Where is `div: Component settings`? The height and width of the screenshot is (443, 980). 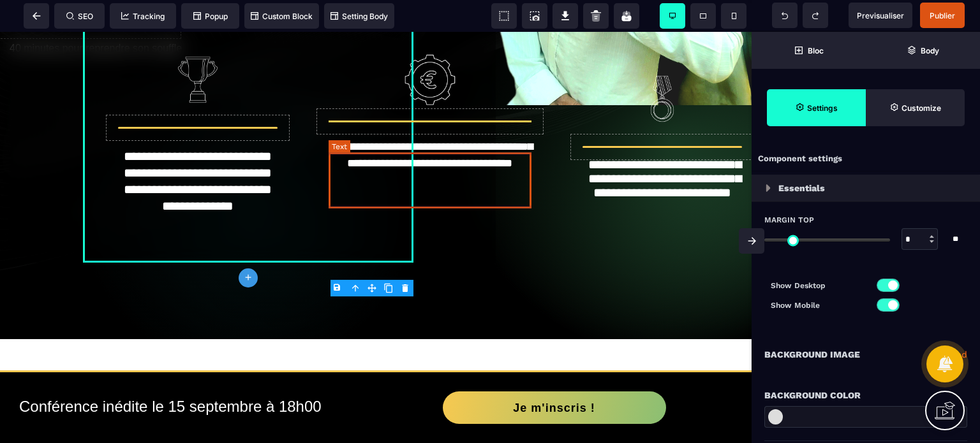 div: Component settings is located at coordinates (865, 159).